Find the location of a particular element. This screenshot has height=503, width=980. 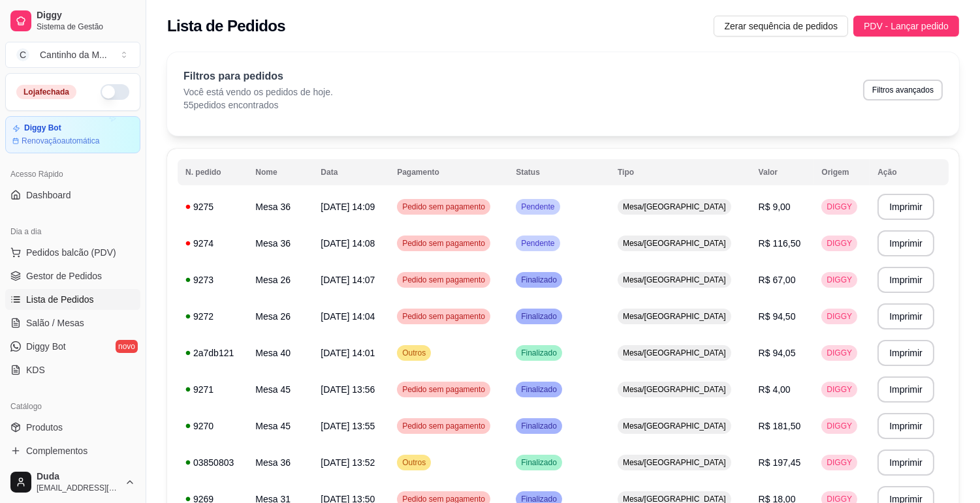

div: 9275 is located at coordinates (212, 206).